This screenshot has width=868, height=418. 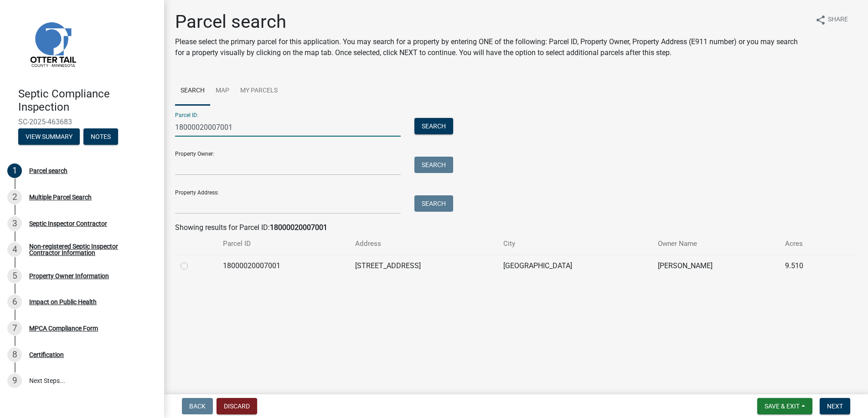 What do you see at coordinates (491, 22) in the screenshot?
I see `h1: Parcel search` at bounding box center [491, 22].